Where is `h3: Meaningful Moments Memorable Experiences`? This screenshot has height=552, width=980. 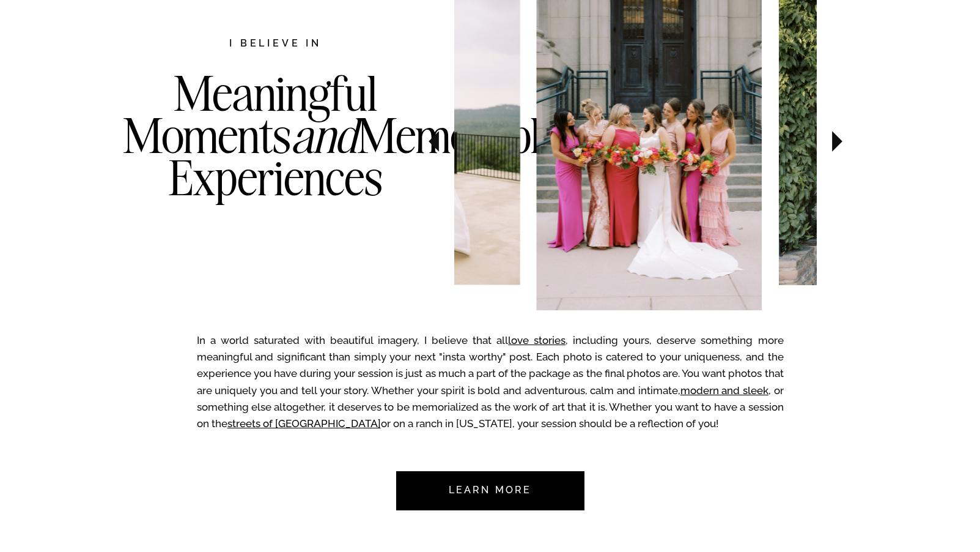 h3: Meaningful Moments Memorable Experiences is located at coordinates (276, 160).